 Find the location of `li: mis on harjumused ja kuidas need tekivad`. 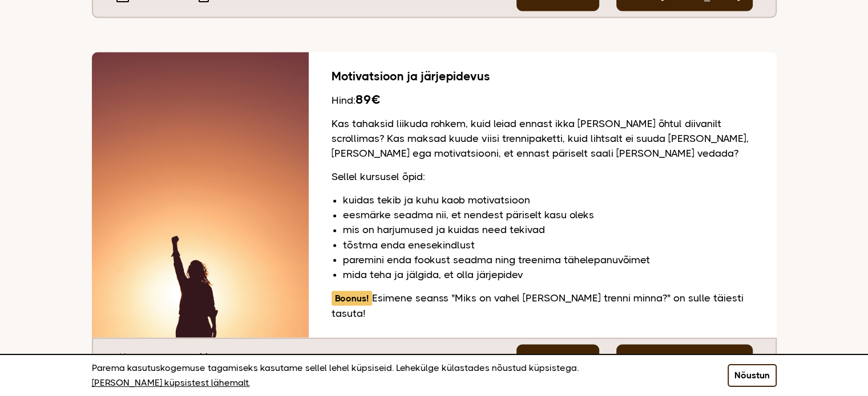

li: mis on harjumused ja kuidas need tekivad is located at coordinates (548, 230).